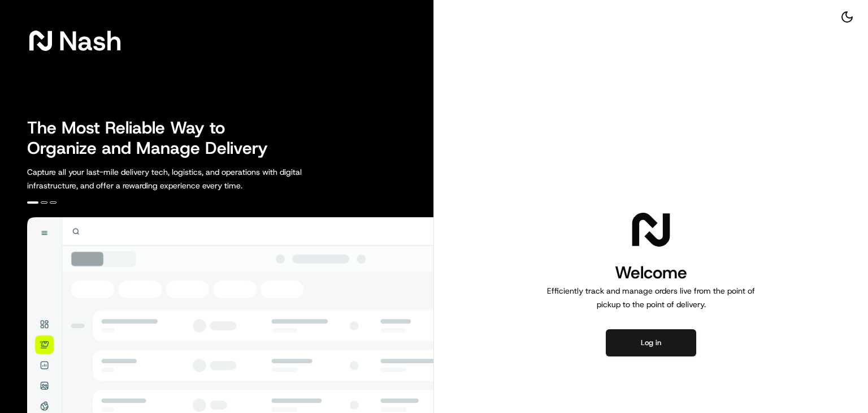 This screenshot has width=868, height=413. Describe the element at coordinates (190, 179) in the screenshot. I see `p: Capture all your last-mile delivery tech, logistics, and operations with digital infrastructure, ...` at that location.